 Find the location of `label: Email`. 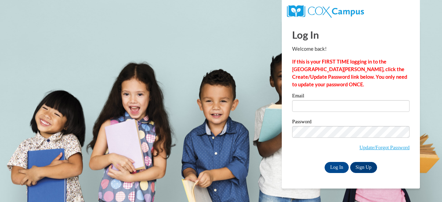

label: Email is located at coordinates (351, 97).